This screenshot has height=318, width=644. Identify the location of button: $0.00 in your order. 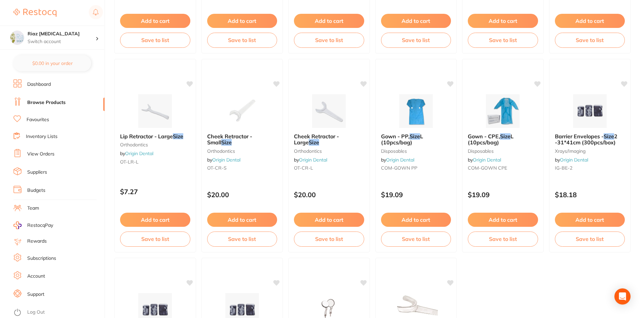
(52, 63).